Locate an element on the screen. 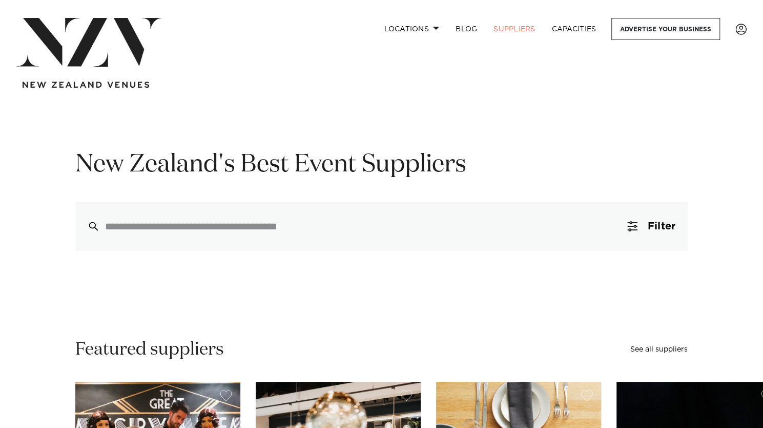  a: Advertise your business is located at coordinates (666, 29).